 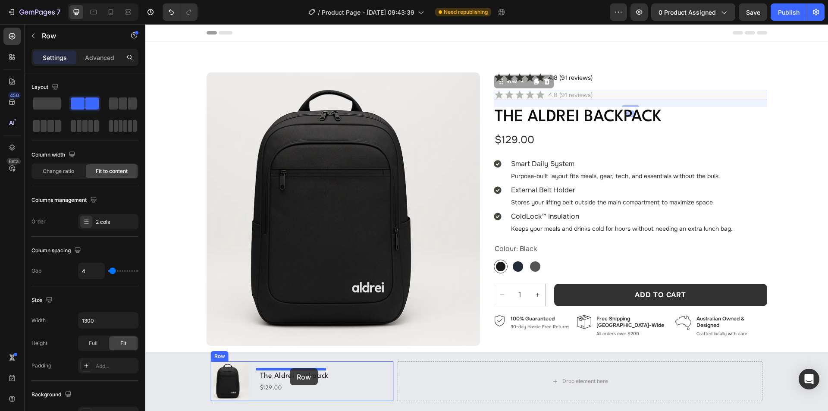 What do you see at coordinates (14, 95) in the screenshot?
I see `div: 450` at bounding box center [14, 95].